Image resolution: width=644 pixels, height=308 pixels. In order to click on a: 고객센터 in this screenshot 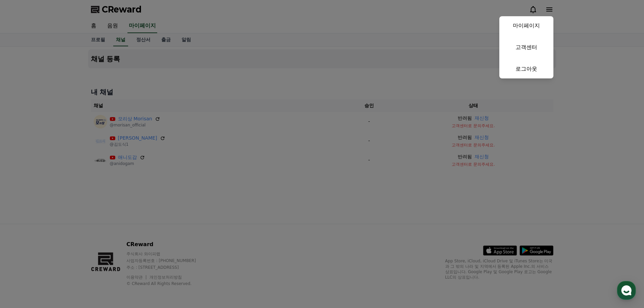, I will do `click(526, 47)`.